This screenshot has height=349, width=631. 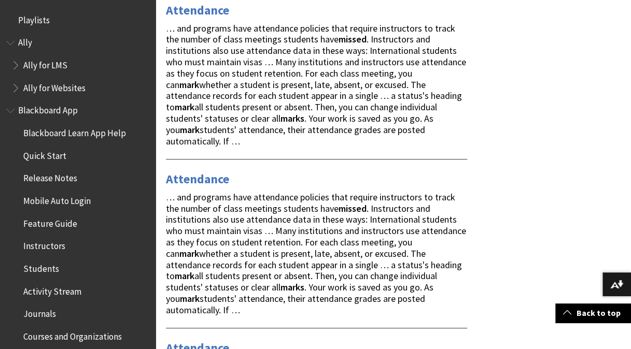 I want to click on span: Mobile Auto Login, so click(x=57, y=199).